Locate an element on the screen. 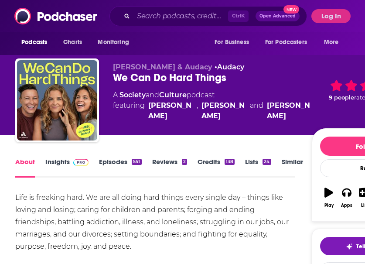 This screenshot has width=365, height=264. button: Open AdvancedNew is located at coordinates (277, 16).